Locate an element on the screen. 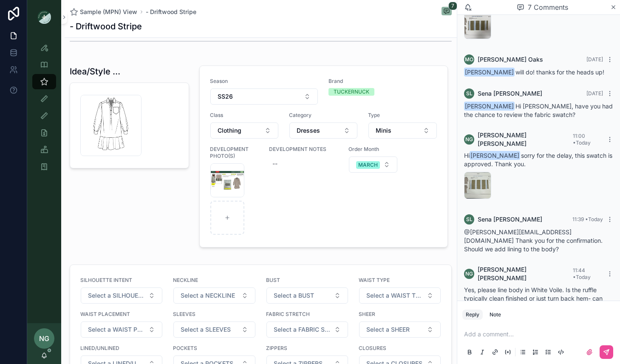 This screenshot has height=364, width=620. a: - Driftwood Stripe is located at coordinates (171, 12).